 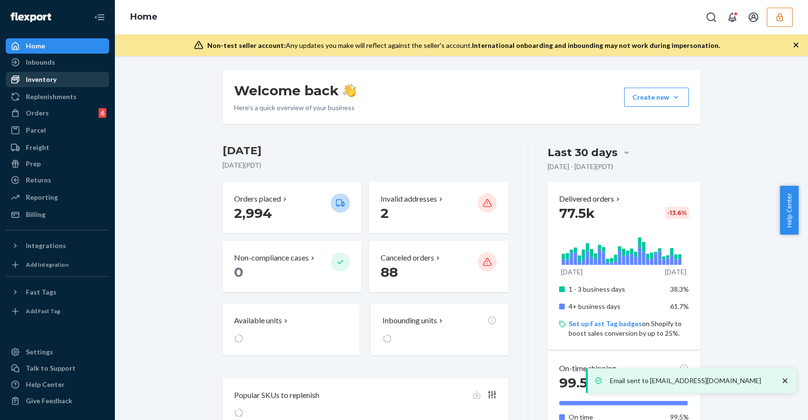 I want to click on span: 38.3%, so click(x=680, y=289).